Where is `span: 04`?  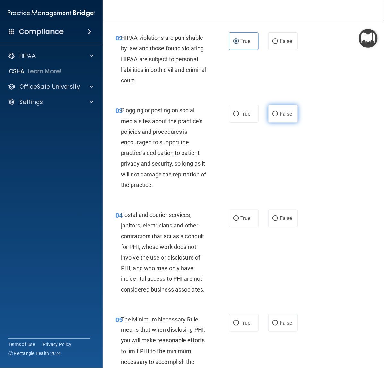 span: 04 is located at coordinates (119, 215).